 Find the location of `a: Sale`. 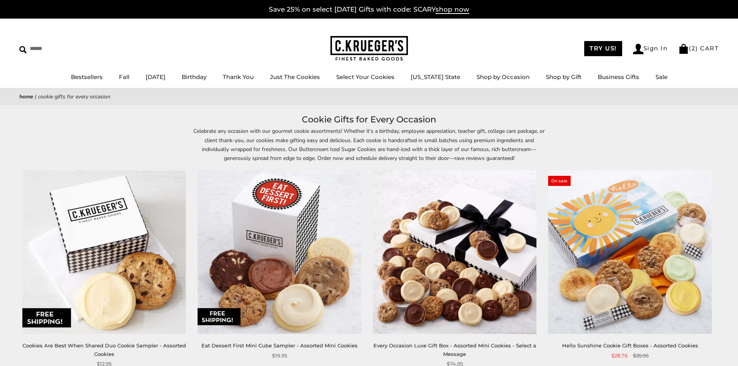

a: Sale is located at coordinates (661, 77).